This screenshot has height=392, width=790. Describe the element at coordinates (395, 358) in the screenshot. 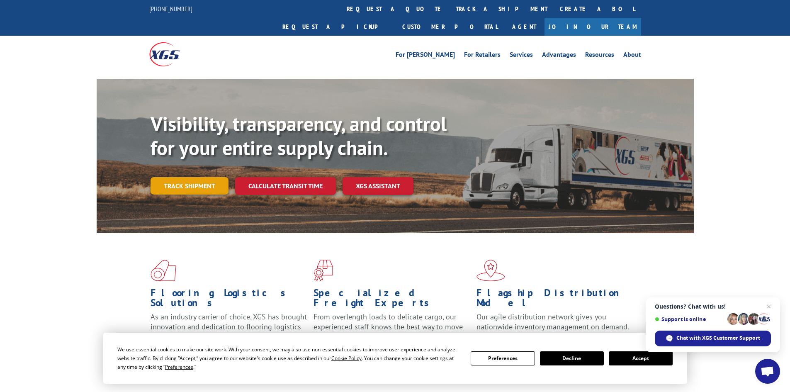

I see `div: Cookie Consent Prompt` at that location.